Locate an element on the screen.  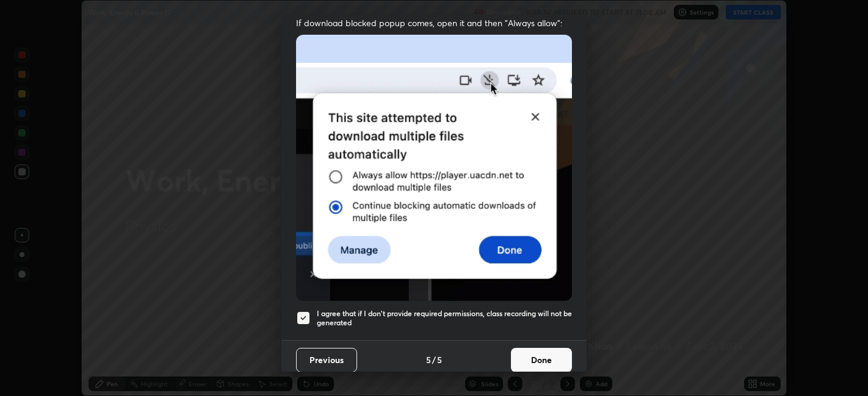
img: downloads-permission-blocked.gif is located at coordinates (434, 168).